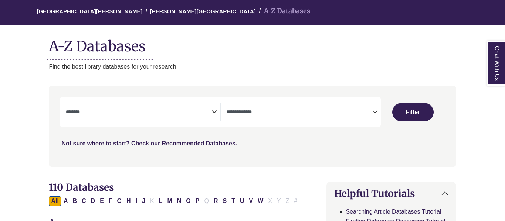  What do you see at coordinates (75, 201) in the screenshot?
I see `button: Filter Results B` at bounding box center [75, 201].